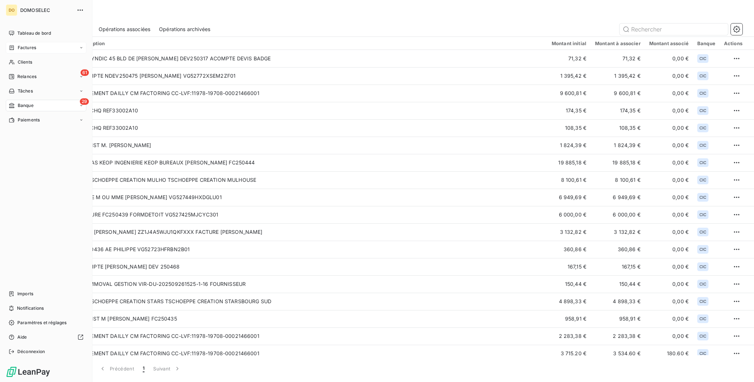 This screenshot has height=382, width=754. What do you see at coordinates (25, 294) in the screenshot?
I see `span: Imports` at bounding box center [25, 294].